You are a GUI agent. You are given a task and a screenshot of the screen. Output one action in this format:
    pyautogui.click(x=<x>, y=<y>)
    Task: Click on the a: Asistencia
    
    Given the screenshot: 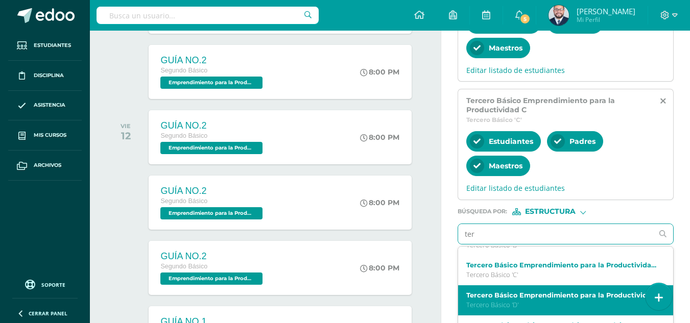 What is the action you would take?
    pyautogui.click(x=45, y=106)
    